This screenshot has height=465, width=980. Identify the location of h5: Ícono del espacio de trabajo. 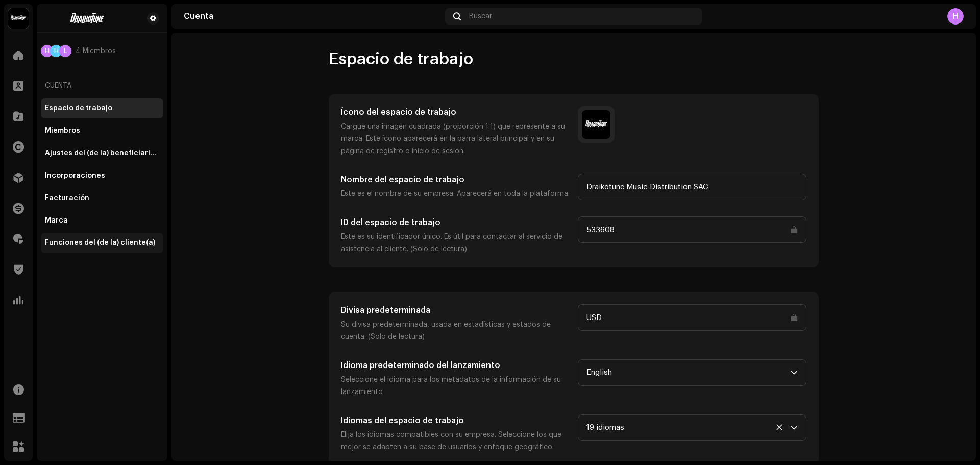
(455, 113).